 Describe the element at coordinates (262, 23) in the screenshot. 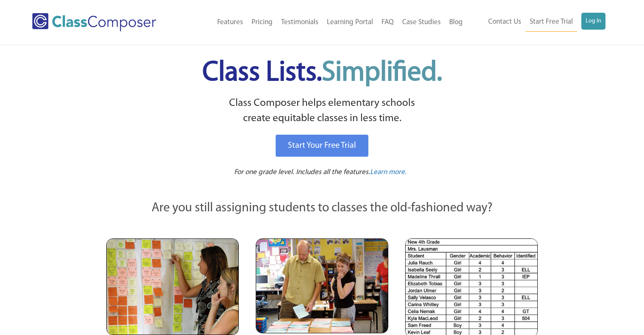

I see `a: Pricing` at that location.